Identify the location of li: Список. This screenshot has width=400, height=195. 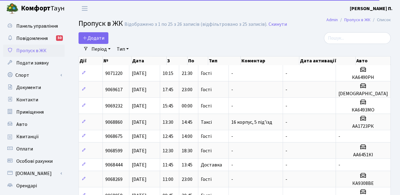
(380, 20).